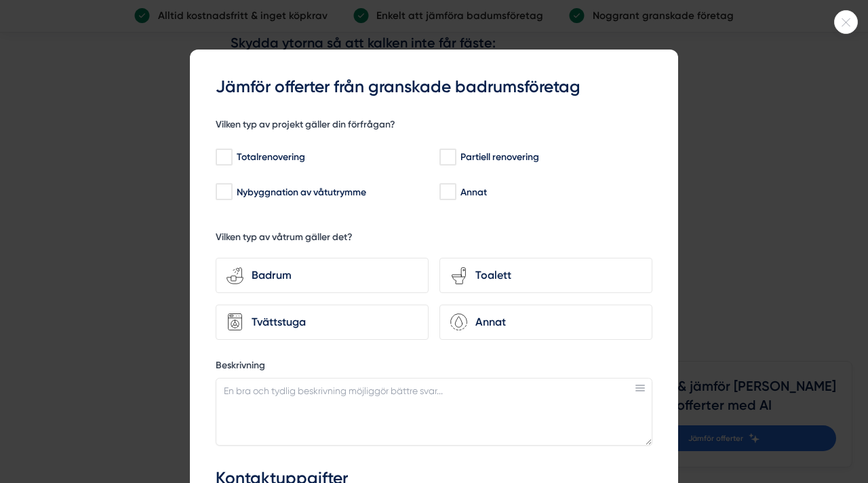 The height and width of the screenshot is (483, 868). I want to click on h3: Jämför offerter från granskade badrumsföretag, so click(434, 87).